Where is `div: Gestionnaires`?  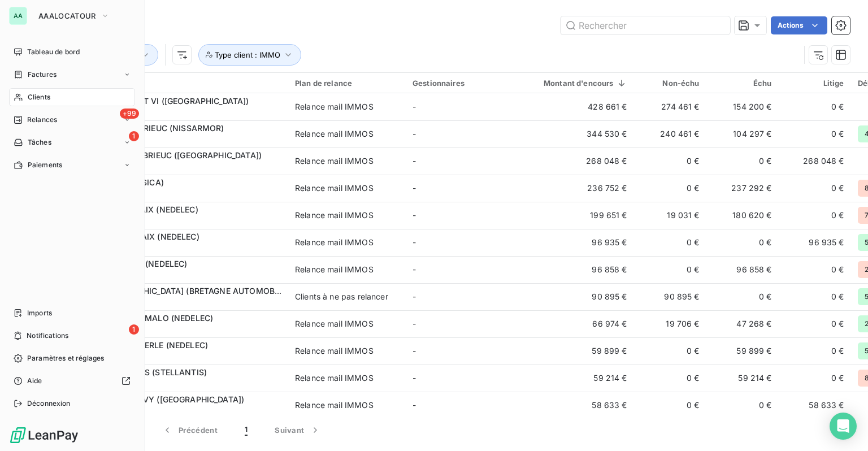
div: Gestionnaires is located at coordinates (464, 83).